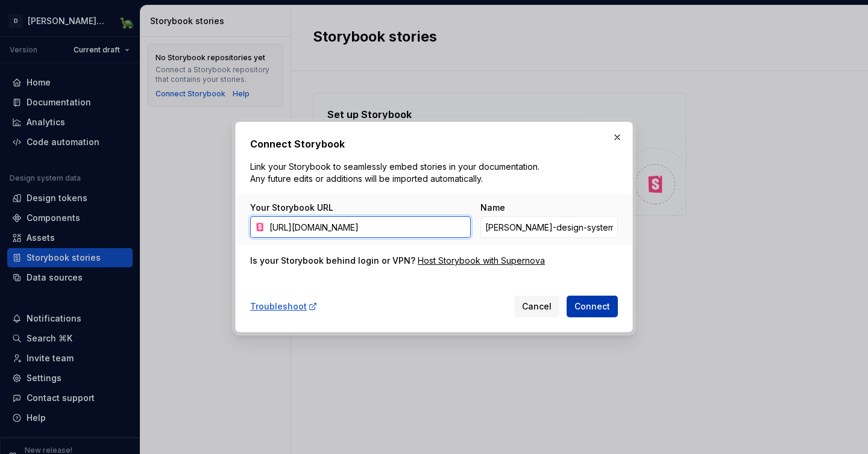 This screenshot has width=868, height=454. Describe the element at coordinates (592, 306) in the screenshot. I see `button: Connect` at that location.